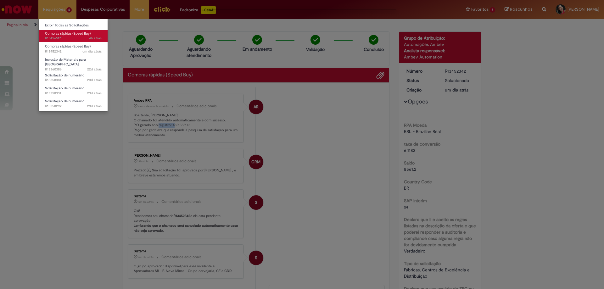 Image resolution: width=604 pixels, height=289 pixels. I want to click on a: Aberto R13456517 : Compras rápidas (Speed Buy), so click(73, 36).